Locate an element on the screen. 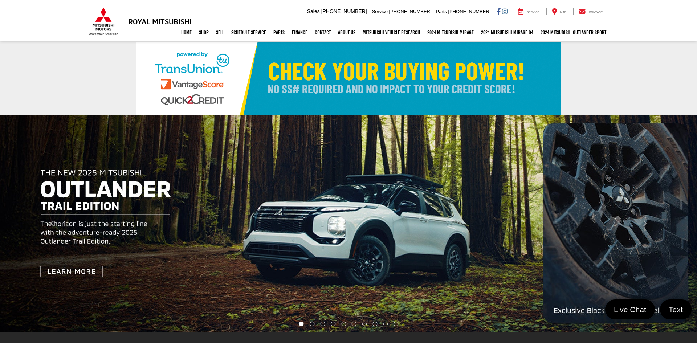 The height and width of the screenshot is (343, 697). a: Schedule Service: Opens in a new tab is located at coordinates (249, 32).